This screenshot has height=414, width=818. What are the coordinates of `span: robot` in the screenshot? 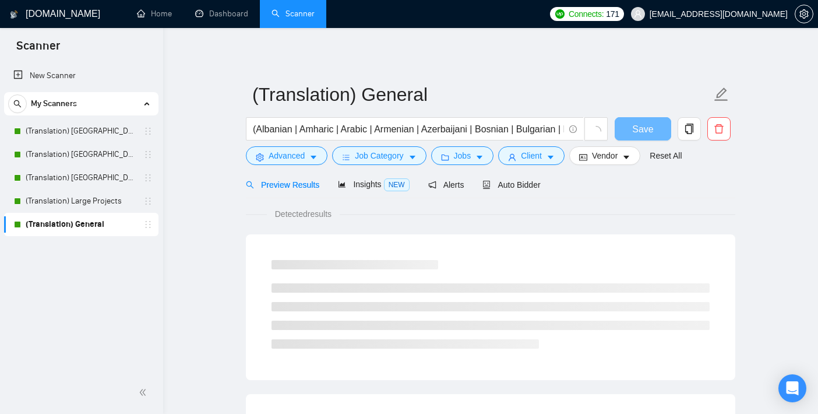 It's located at (486, 185).